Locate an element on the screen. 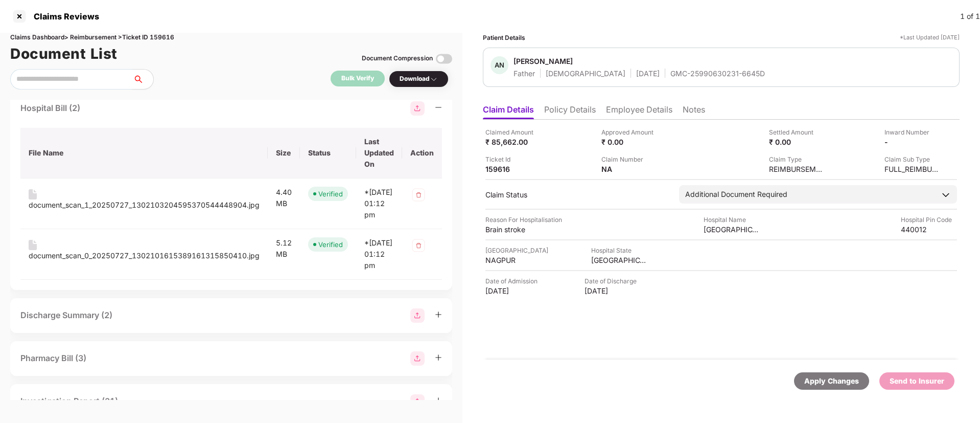 The height and width of the screenshot is (423, 980). div: Additional Document Required is located at coordinates (736, 194).